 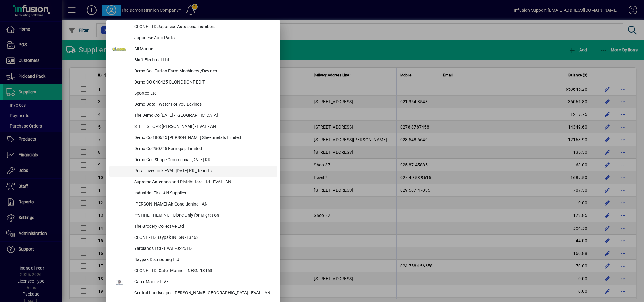 What do you see at coordinates (193, 227) in the screenshot?
I see `button: The Grocery Collective Ltd` at bounding box center [193, 227].